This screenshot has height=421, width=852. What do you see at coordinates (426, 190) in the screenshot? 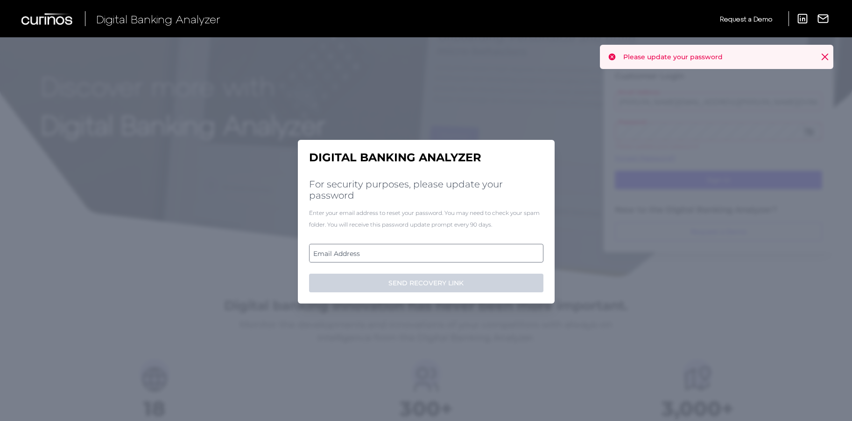
I see `h2: For security purposes, please update your password` at bounding box center [426, 190].